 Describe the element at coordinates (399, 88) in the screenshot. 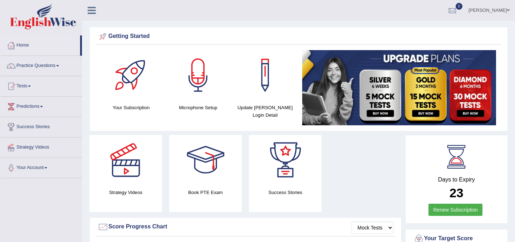

I see `img: small5.jpg` at that location.